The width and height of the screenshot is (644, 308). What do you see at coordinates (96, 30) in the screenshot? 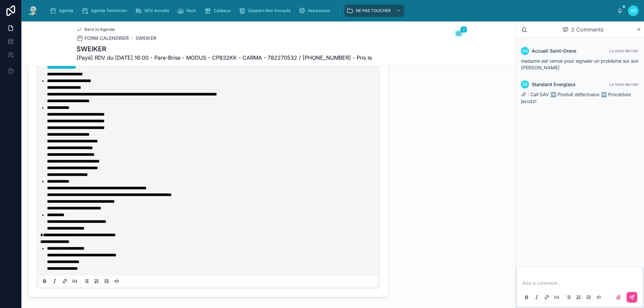
I see `a: Back to Agenda` at bounding box center [96, 30].